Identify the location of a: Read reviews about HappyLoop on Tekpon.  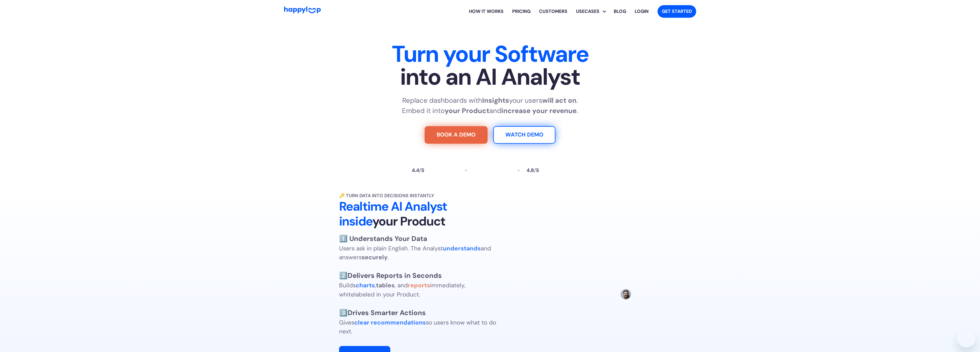
(493, 170).